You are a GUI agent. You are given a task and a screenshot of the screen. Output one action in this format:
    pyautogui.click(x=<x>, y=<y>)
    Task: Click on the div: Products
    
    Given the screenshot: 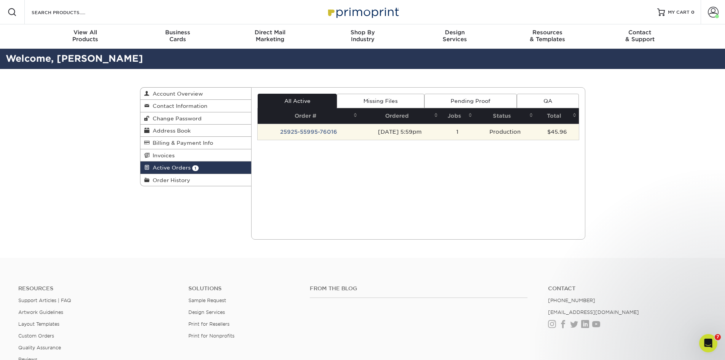 What is the action you would take?
    pyautogui.click(x=85, y=36)
    